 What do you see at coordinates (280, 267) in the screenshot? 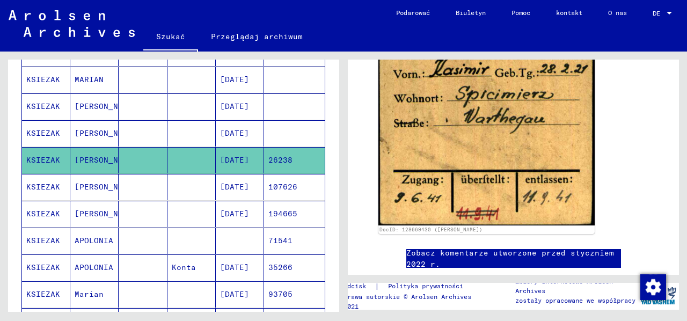
I see `font: 35266` at bounding box center [280, 267].